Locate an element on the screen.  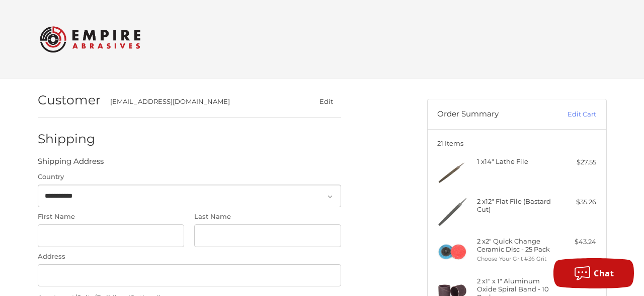
h2: Shipping is located at coordinates (67, 139).